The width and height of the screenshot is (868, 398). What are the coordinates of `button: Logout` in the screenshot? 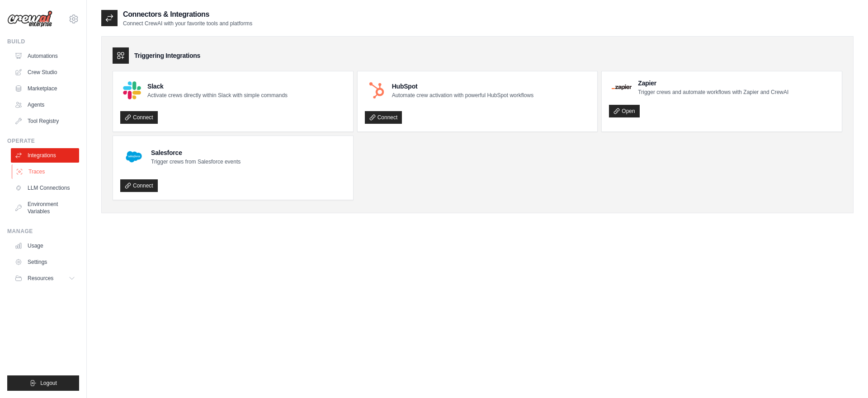 It's located at (43, 383).